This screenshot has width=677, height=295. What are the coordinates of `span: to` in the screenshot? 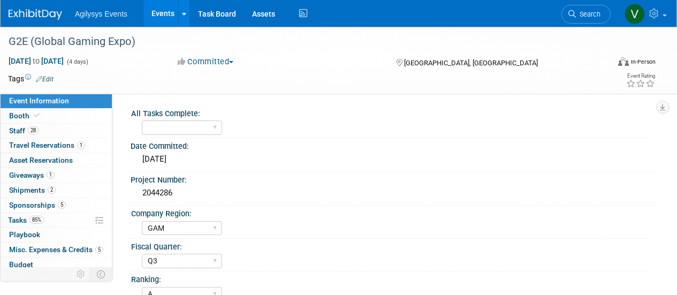 It's located at (36, 61).